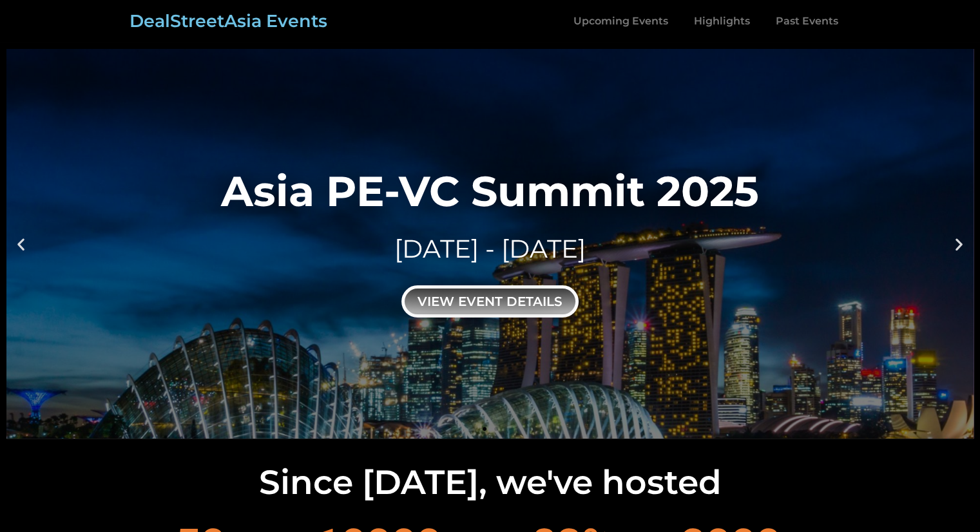 The width and height of the screenshot is (980, 532). Describe the element at coordinates (485, 429) in the screenshot. I see `span: Go to slide 1` at that location.